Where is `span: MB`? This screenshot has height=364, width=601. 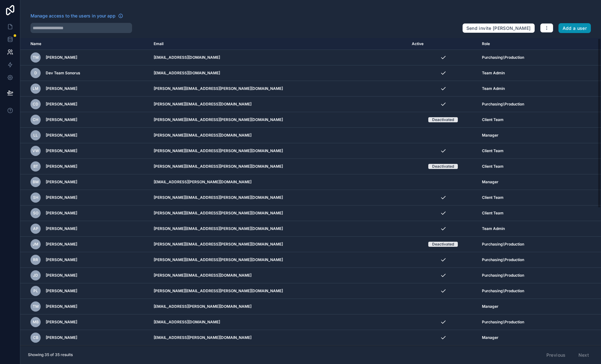 span: MB is located at coordinates (36, 322).